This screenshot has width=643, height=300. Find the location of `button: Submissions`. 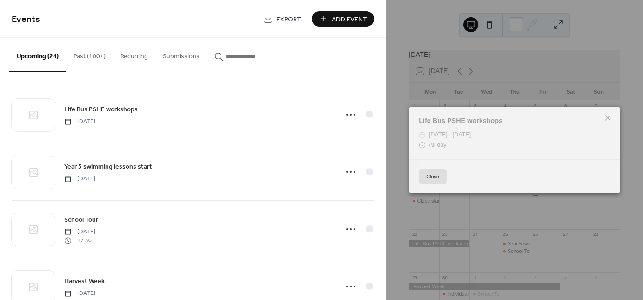

button: Submissions is located at coordinates (181, 54).